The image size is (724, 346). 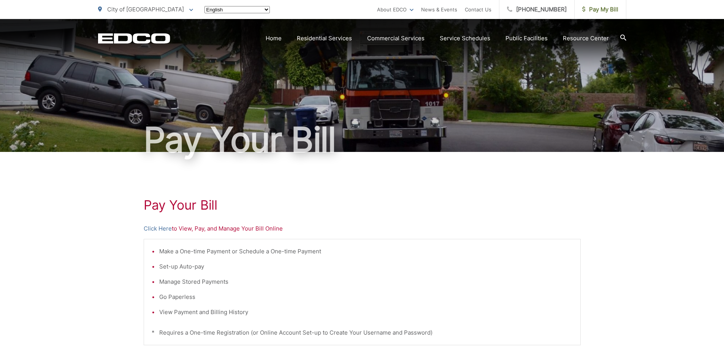 What do you see at coordinates (237, 10) in the screenshot?
I see `select: Select a language` at bounding box center [237, 10].